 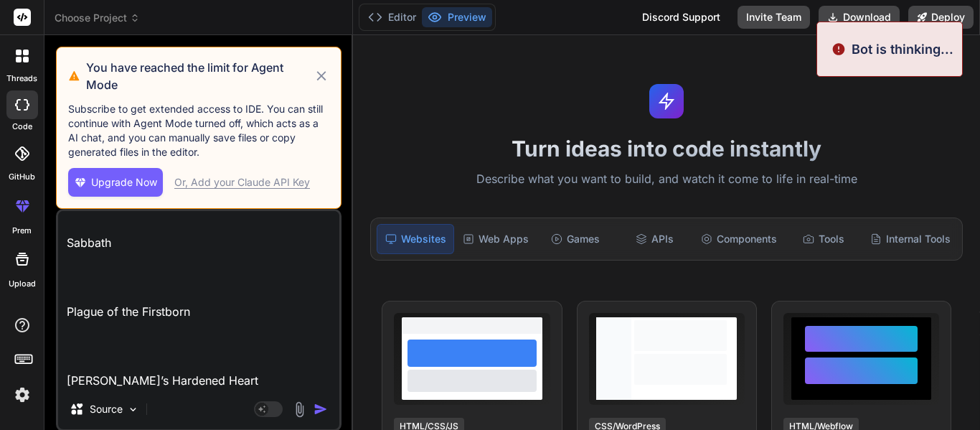 What do you see at coordinates (133, 409) in the screenshot?
I see `img: Pick Models` at bounding box center [133, 409].